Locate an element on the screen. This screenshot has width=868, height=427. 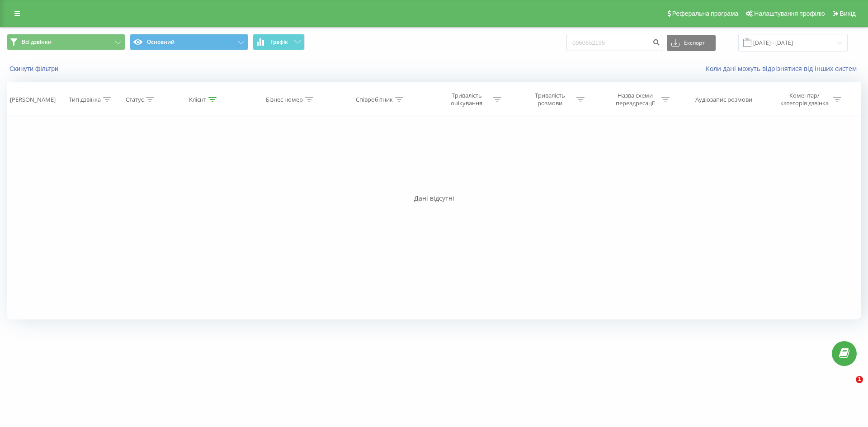
div: Співробітник is located at coordinates (374, 100).